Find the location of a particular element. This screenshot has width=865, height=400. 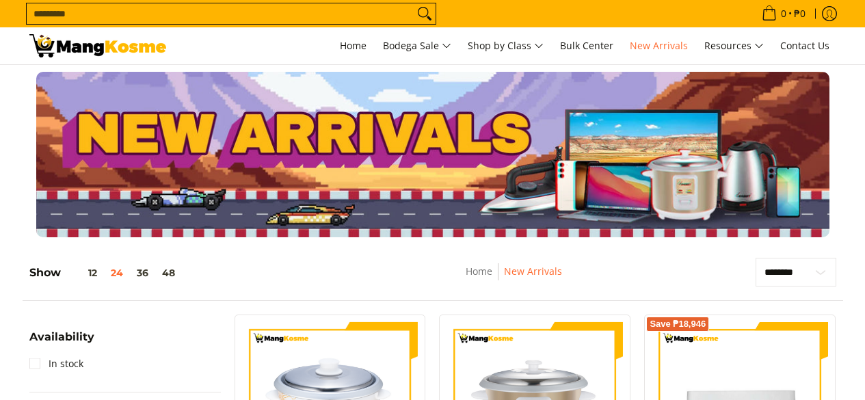

span: Contact Us is located at coordinates (805, 45).